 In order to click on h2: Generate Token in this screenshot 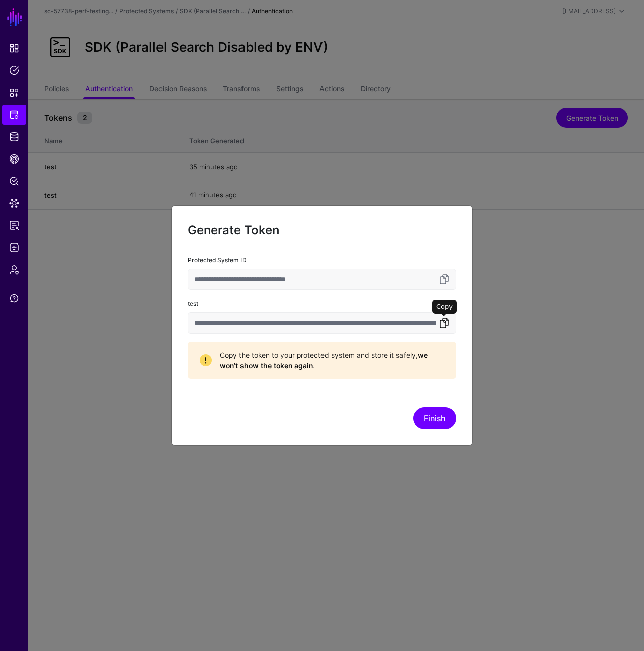, I will do `click(322, 230)`.